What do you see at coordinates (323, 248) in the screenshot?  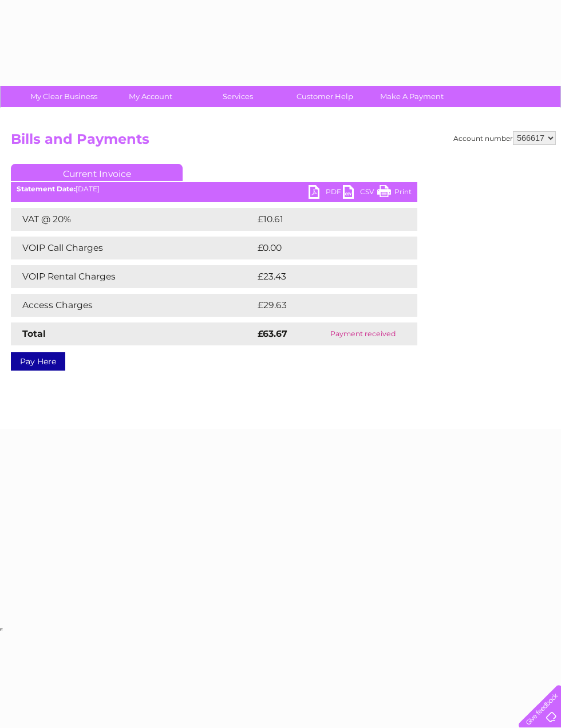 I see `td: £0.00` at bounding box center [323, 248].